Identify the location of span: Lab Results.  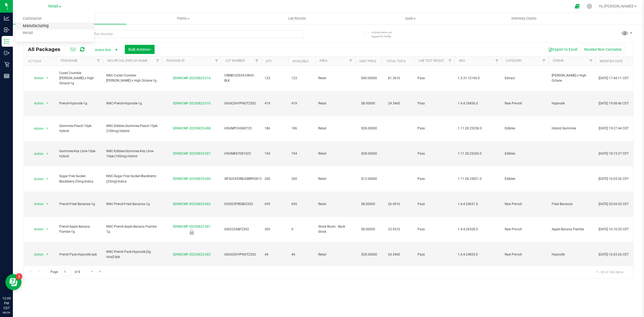
(297, 18).